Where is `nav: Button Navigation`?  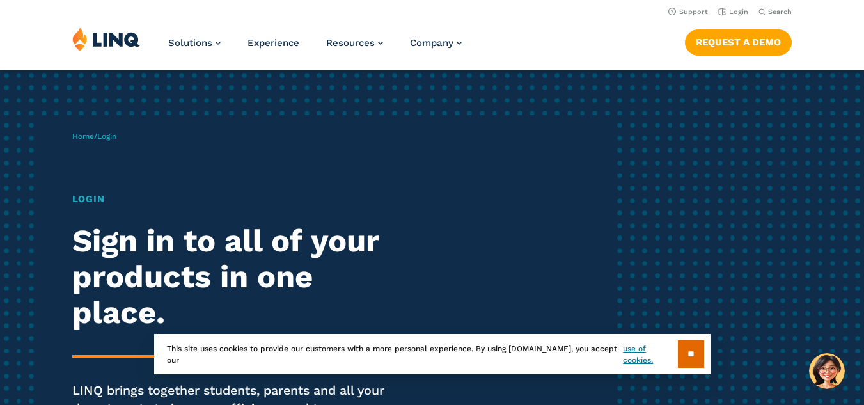
nav: Button Navigation is located at coordinates (738, 41).